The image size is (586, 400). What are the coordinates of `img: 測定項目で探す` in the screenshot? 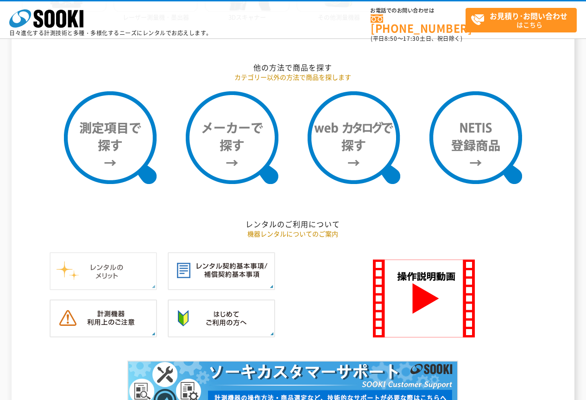 It's located at (110, 138).